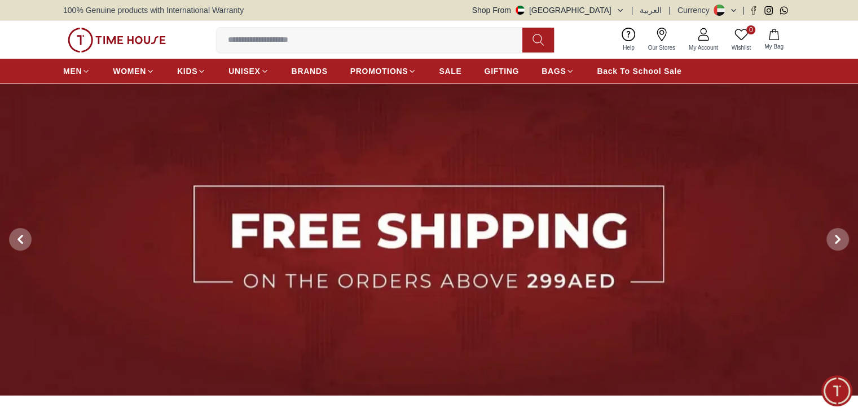 This screenshot has height=412, width=858. I want to click on a: Facebook, so click(753, 10).